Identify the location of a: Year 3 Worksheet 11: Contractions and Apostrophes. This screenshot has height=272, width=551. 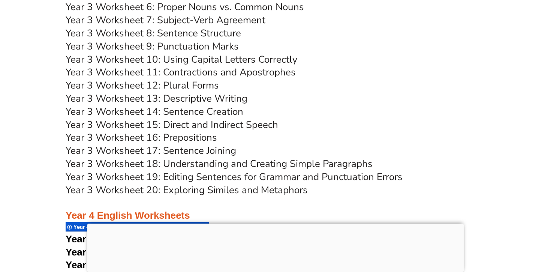
(181, 72).